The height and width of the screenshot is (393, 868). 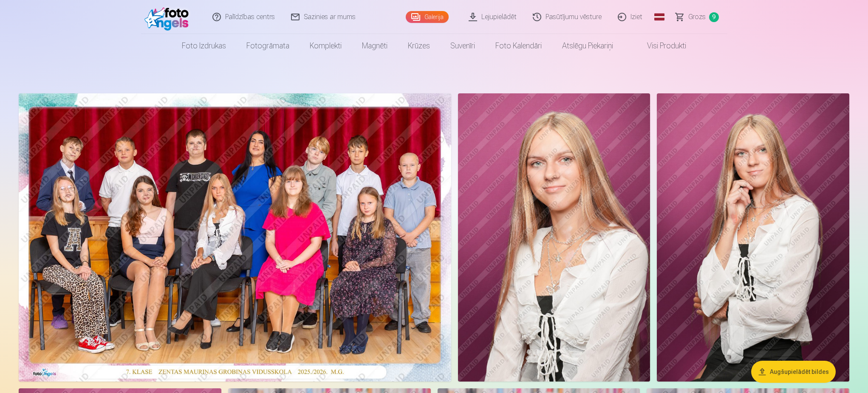 I want to click on a: Suvenīri, so click(x=463, y=46).